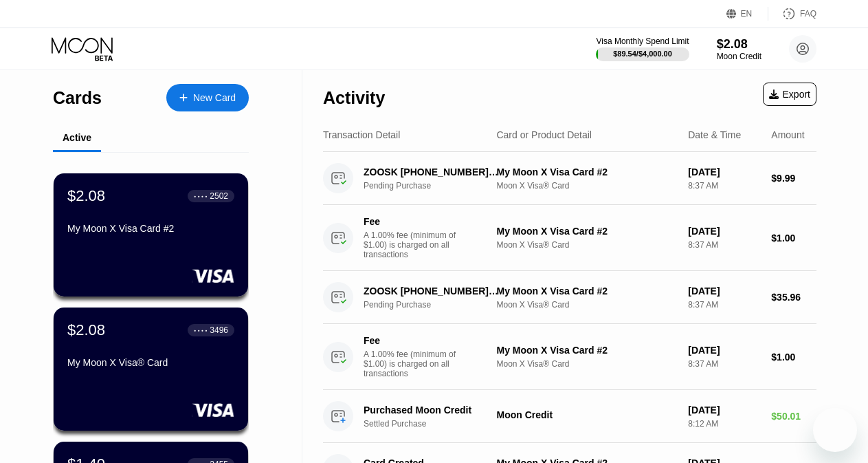  Describe the element at coordinates (794, 297) in the screenshot. I see `div: $35.96` at that location.